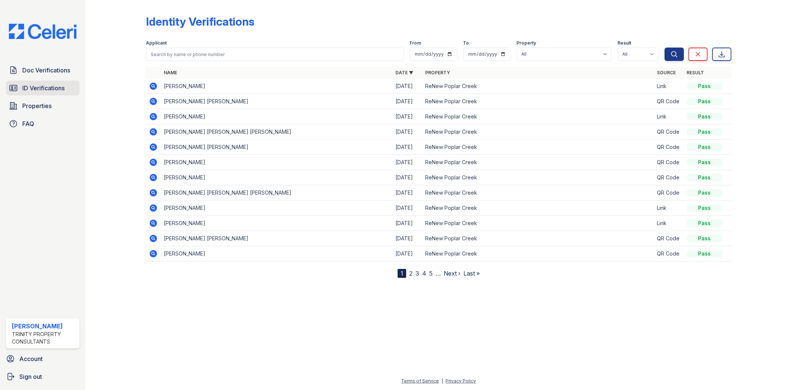 This screenshot has width=792, height=390. Describe the element at coordinates (43, 88) in the screenshot. I see `a: ID Verifications` at that location.